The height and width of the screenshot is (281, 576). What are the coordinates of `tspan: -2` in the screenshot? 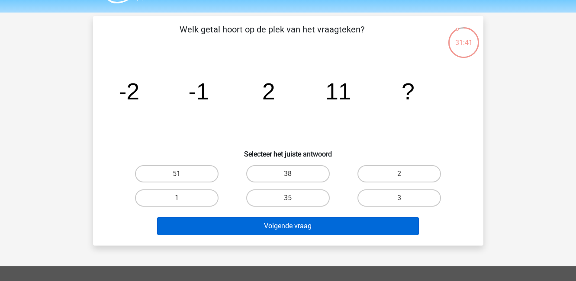 It's located at (129, 91).